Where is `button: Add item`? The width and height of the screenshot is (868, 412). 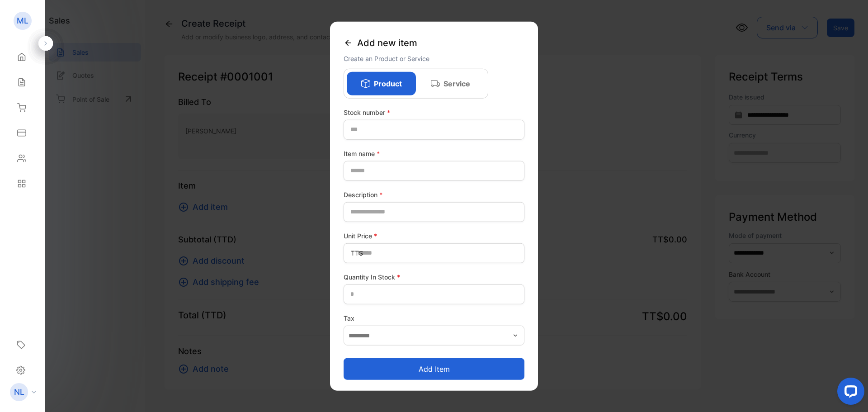
button: Add item is located at coordinates (434, 369).